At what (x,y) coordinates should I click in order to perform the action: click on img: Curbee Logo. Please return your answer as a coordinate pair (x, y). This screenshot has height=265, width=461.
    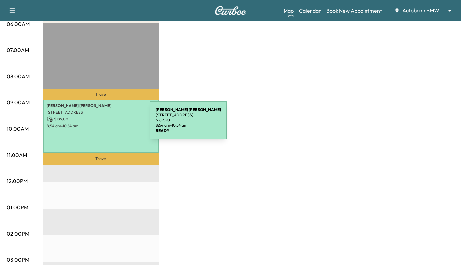
    Looking at the image, I should click on (230, 11).